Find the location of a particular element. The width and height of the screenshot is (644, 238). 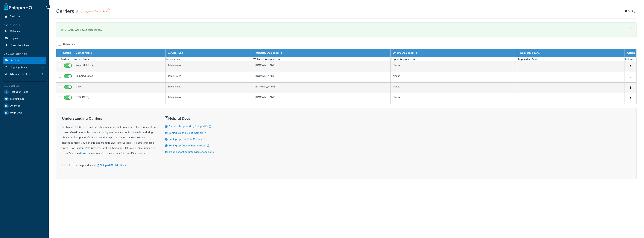

button: Bulk Actions is located at coordinates (67, 44).